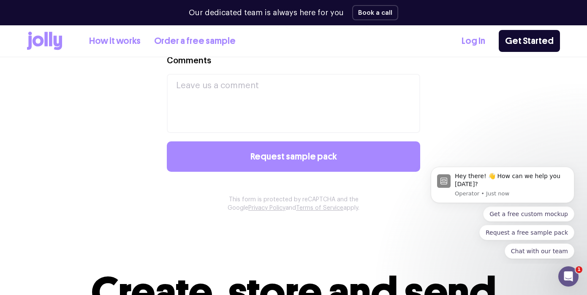 The height and width of the screenshot is (295, 587). What do you see at coordinates (294, 204) in the screenshot?
I see `p: This form is protected by reCAPTCHA and the Google and apply.` at bounding box center [294, 204].